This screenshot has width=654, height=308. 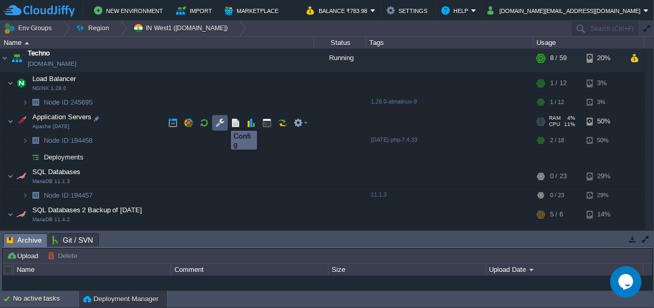 What do you see at coordinates (554, 126) in the screenshot?
I see `span: CPU` at bounding box center [554, 126].